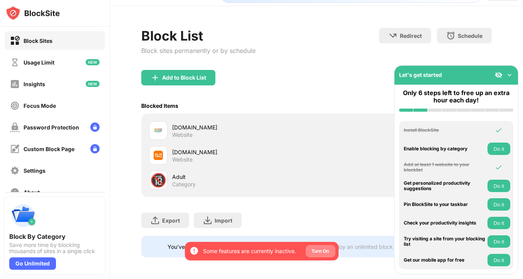 Image resolution: width=523 pixels, height=279 pixels. Describe the element at coordinates (184, 184) in the screenshot. I see `div: Category` at that location.